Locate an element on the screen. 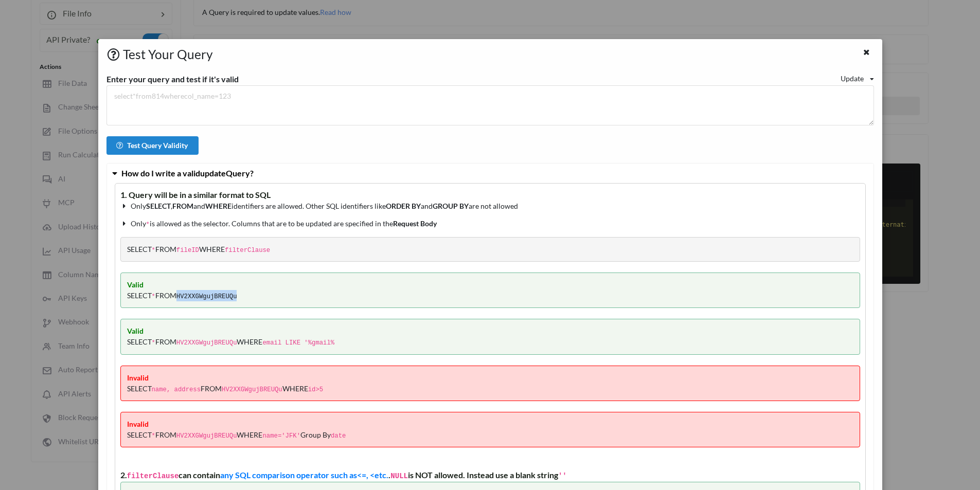 The width and height of the screenshot is (980, 490). div: Update is located at coordinates (852, 78).